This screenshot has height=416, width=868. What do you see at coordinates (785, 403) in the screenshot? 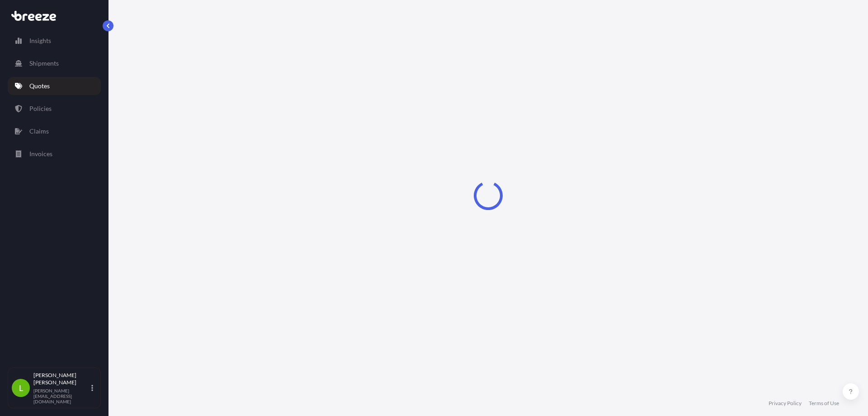
I see `a: Privacy Policy` at bounding box center [785, 403].